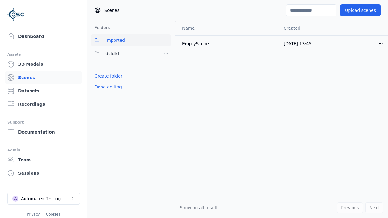 Image resolution: width=388 pixels, height=218 pixels. What do you see at coordinates (327, 28) in the screenshot?
I see `th: Created` at bounding box center [327, 28].